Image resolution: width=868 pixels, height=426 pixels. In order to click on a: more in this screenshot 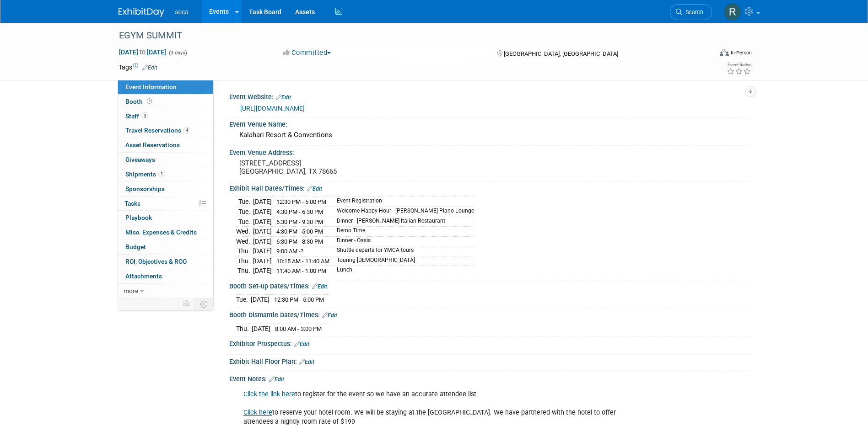, I will do `click(166, 291)`.